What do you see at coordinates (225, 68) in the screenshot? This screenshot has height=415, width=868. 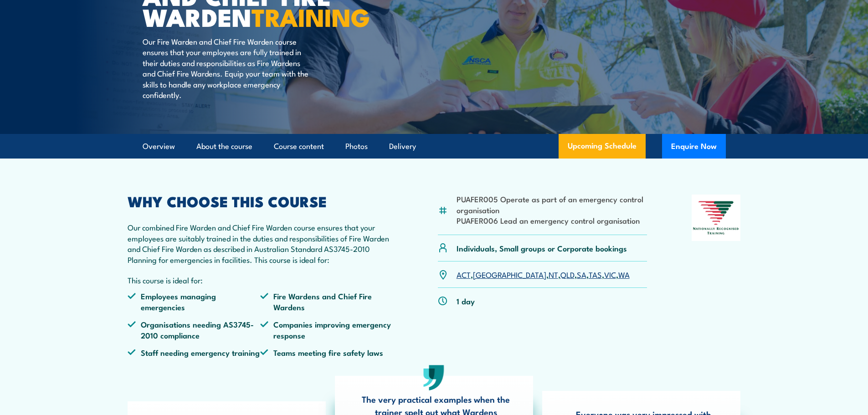 I see `p: Our Fire Warden and Chief Fire Warden course ensures that your employees are fully trained in the...` at bounding box center [225, 68].